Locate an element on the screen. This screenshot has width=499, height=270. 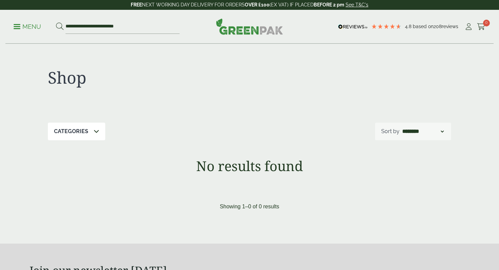
h1: Shop is located at coordinates (149, 78).